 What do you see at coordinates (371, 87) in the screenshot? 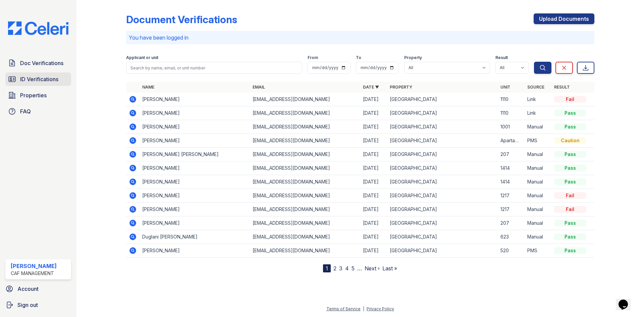
I see `a: Date ▼` at bounding box center [371, 87].